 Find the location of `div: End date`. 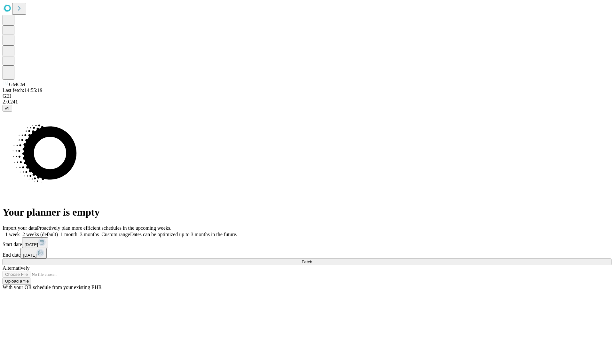

div: End date is located at coordinates (307, 253).